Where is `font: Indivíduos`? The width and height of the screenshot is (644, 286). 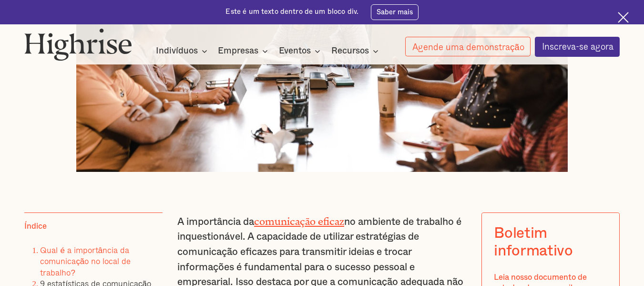 font: Indivíduos is located at coordinates (177, 50).